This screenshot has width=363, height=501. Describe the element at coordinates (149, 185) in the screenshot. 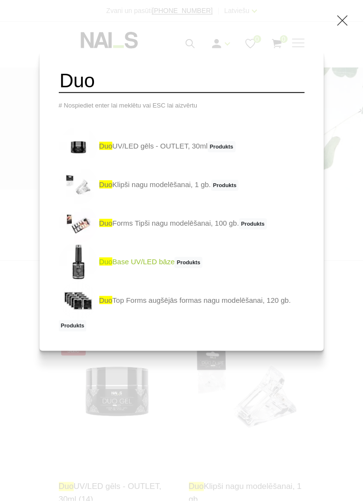

I see `a: DuoKlipši nagu modelēšanai, 1 gb.Produkts` at that location.